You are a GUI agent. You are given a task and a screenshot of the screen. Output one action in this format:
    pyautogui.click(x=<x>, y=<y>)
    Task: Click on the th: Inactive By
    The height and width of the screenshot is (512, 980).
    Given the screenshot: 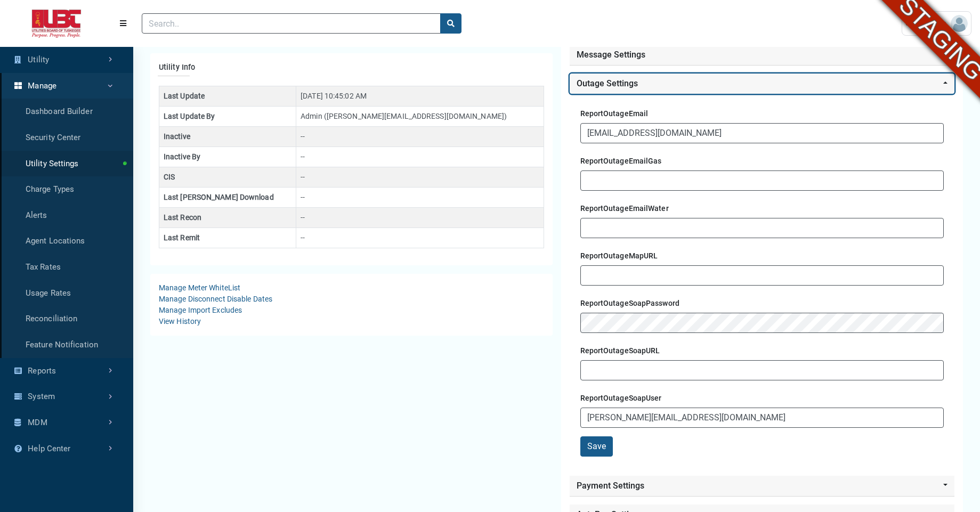 What is the action you would take?
    pyautogui.click(x=227, y=157)
    